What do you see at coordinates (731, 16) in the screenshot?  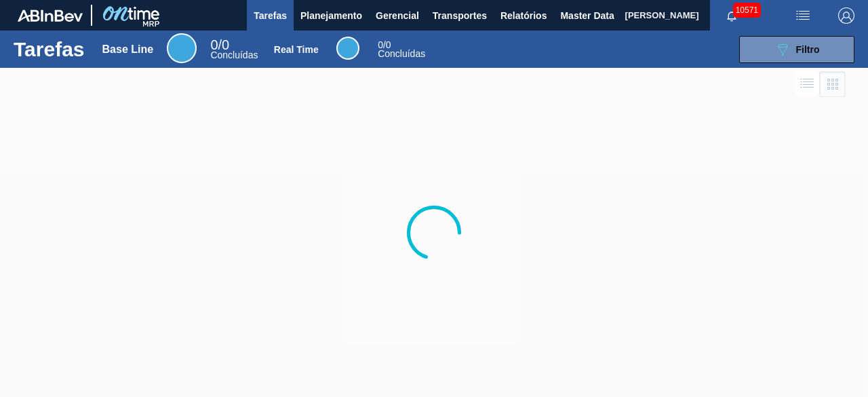 I see `button: Notificações` at bounding box center [731, 16].